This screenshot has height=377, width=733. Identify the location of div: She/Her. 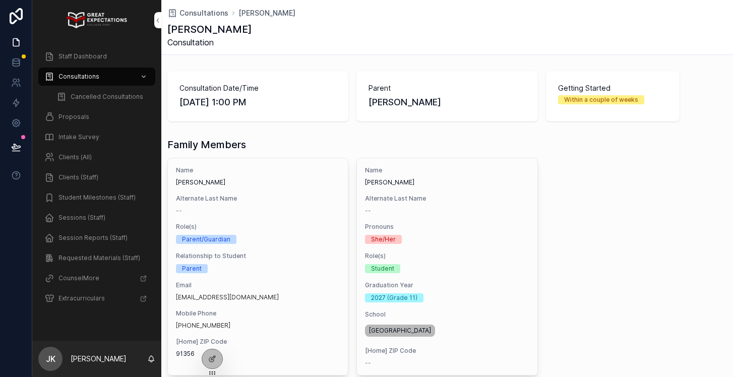
(383, 239).